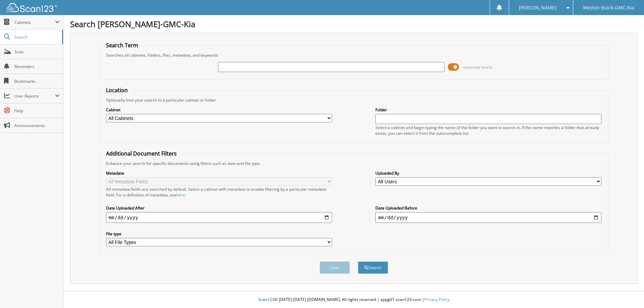  I want to click on legend: Additional Document Filters, so click(141, 154).